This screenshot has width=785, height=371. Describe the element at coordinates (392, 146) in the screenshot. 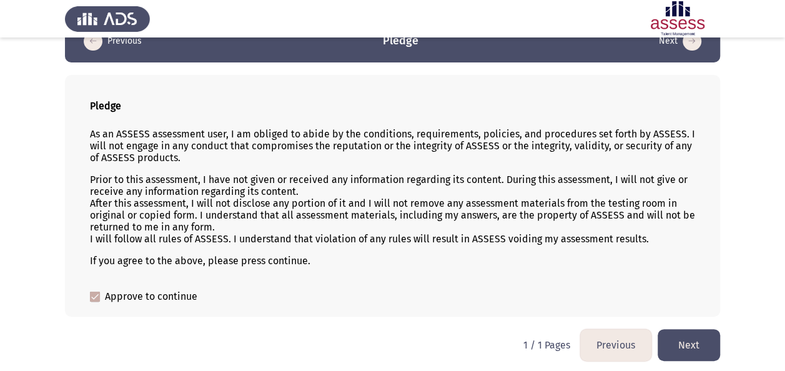

I see `p: As an ASSESS assessment user, I am obliged to abide by the conditions, requirements, policies, an...` at that location.